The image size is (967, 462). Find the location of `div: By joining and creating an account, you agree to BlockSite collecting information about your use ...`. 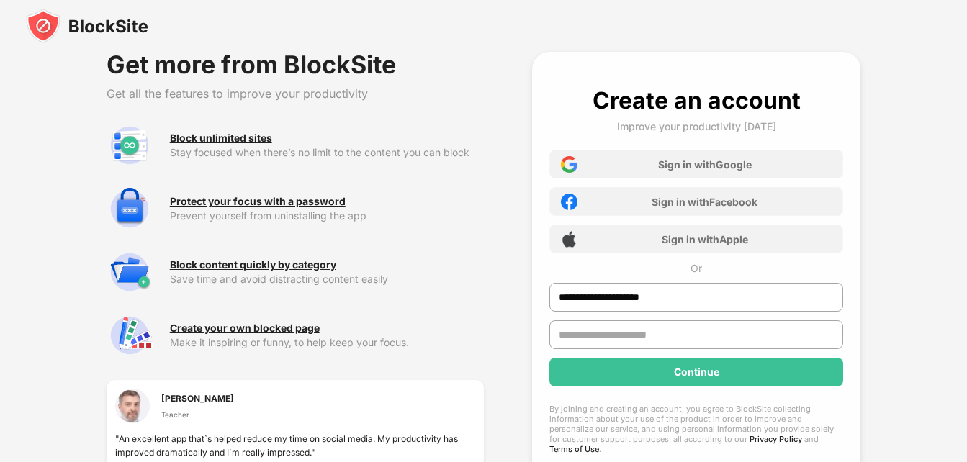

div: By joining and creating an account, you agree to BlockSite collecting information about your use ... is located at coordinates (696, 429).